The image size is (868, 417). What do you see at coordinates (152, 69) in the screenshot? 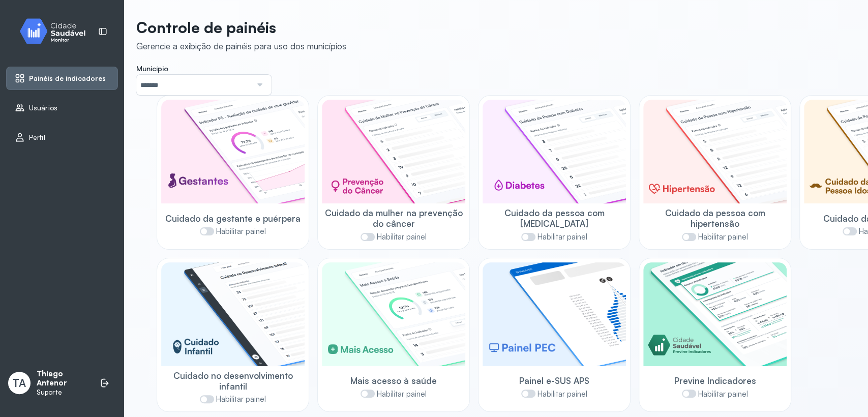
I see `span: Município` at bounding box center [152, 69].